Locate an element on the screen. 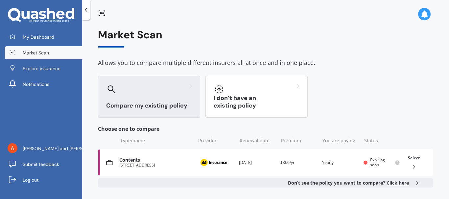 The width and height of the screenshot is (449, 199). b: Don’t see the policy you want to compare? is located at coordinates (348, 183).